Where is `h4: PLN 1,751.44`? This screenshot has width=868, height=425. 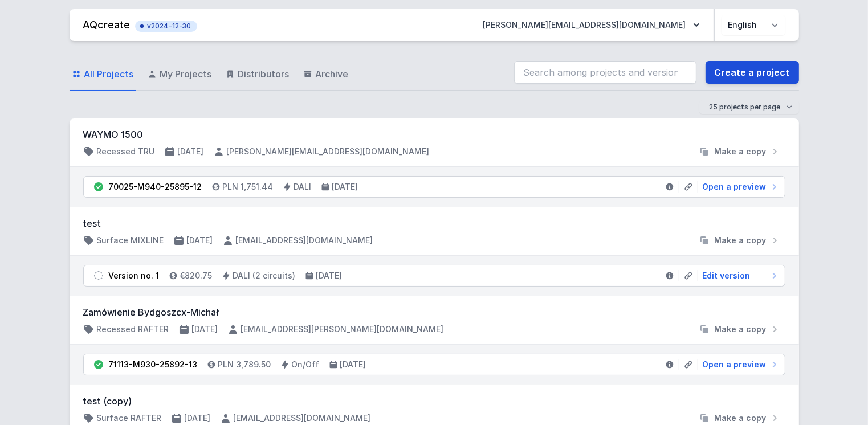
h4: PLN 1,751.44 is located at coordinates (248, 187).